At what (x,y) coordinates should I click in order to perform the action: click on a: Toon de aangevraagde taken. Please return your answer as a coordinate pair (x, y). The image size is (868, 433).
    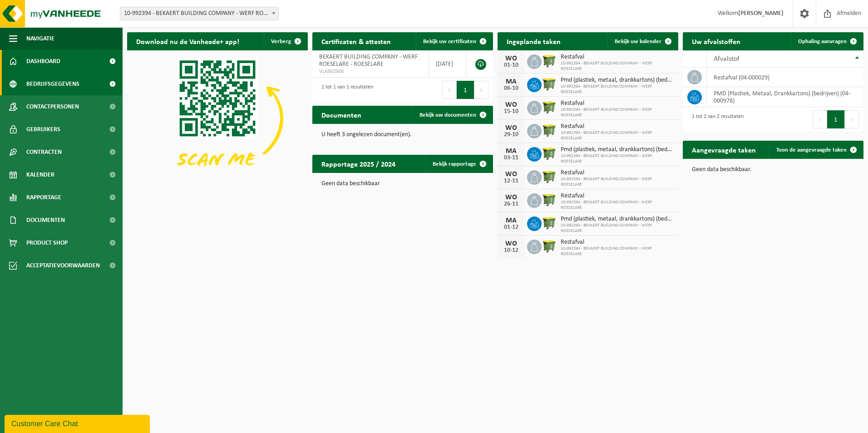
    Looking at the image, I should click on (816, 149).